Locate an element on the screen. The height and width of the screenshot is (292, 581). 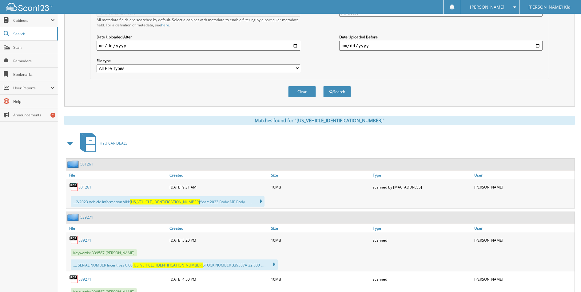
label: Date Uploaded After is located at coordinates (198, 37).